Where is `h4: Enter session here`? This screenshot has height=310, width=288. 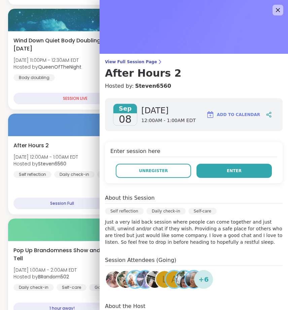 h4: Enter session here is located at coordinates (194, 152).